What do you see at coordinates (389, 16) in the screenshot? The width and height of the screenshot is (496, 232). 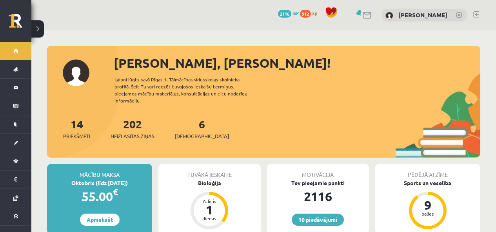 I see `img: Daniela Fedukoviča` at bounding box center [389, 16].